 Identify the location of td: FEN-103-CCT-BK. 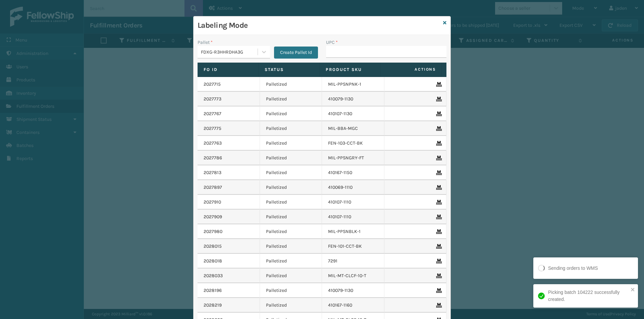
(353, 143).